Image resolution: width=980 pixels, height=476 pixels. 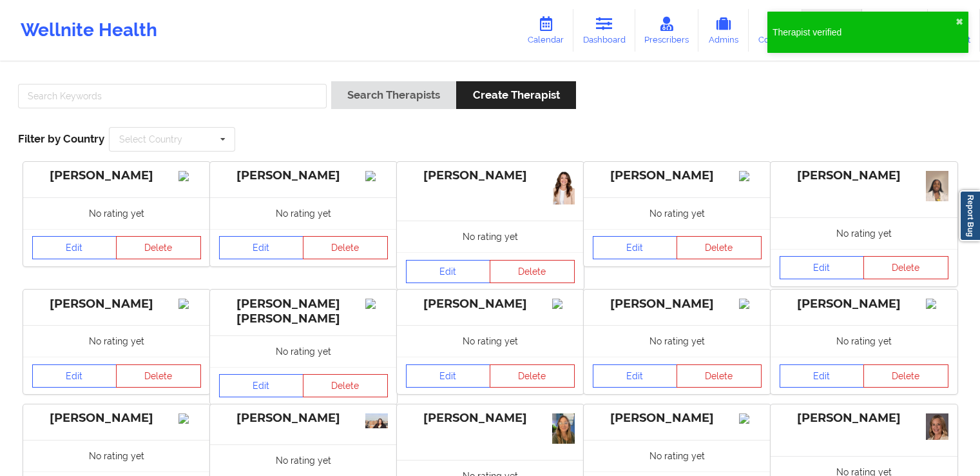 I want to click on img: 56804b98-7a2f-4106-968d-f09fea9c123c_IMG_20250415_114551_(1).jpg, so click(x=376, y=421).